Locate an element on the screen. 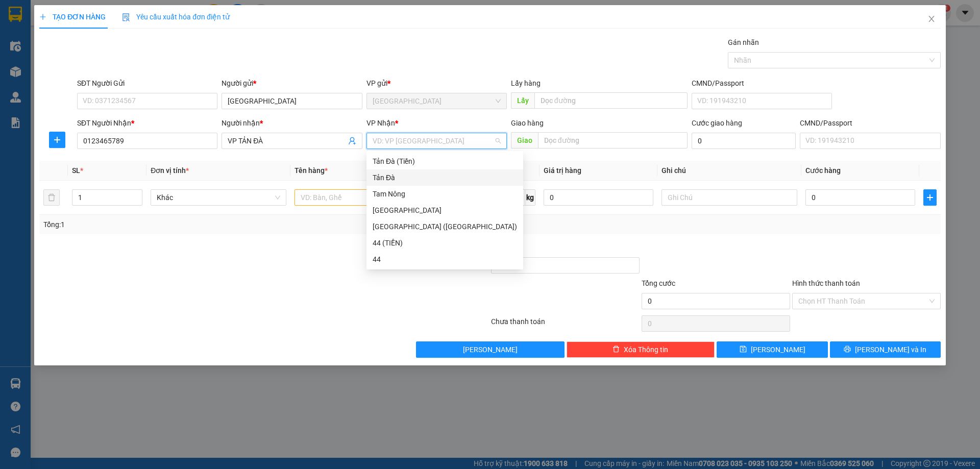 The image size is (980, 469). button: delete is located at coordinates (52, 198).